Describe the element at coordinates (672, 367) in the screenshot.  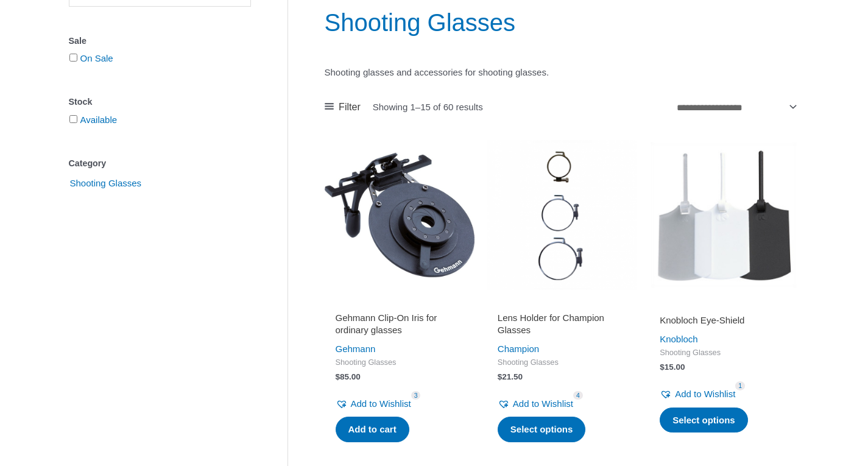
I see `bdi: 15.00` at that location.